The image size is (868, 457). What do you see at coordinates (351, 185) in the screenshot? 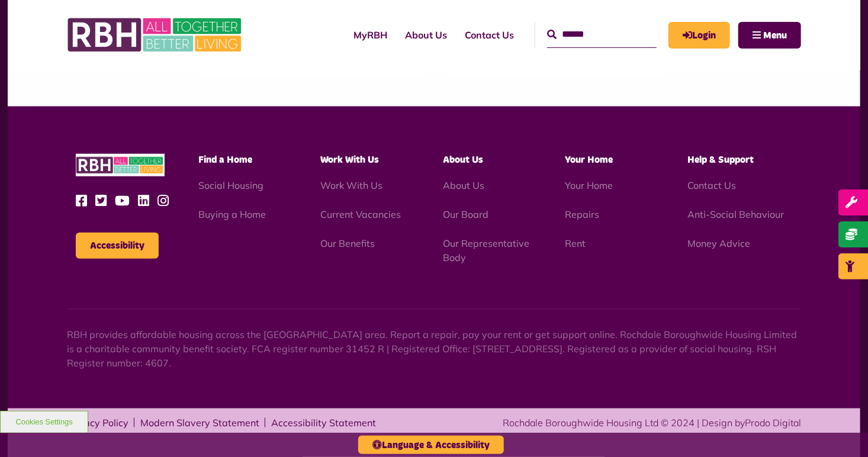
I see `a: Work With Us` at bounding box center [351, 185].